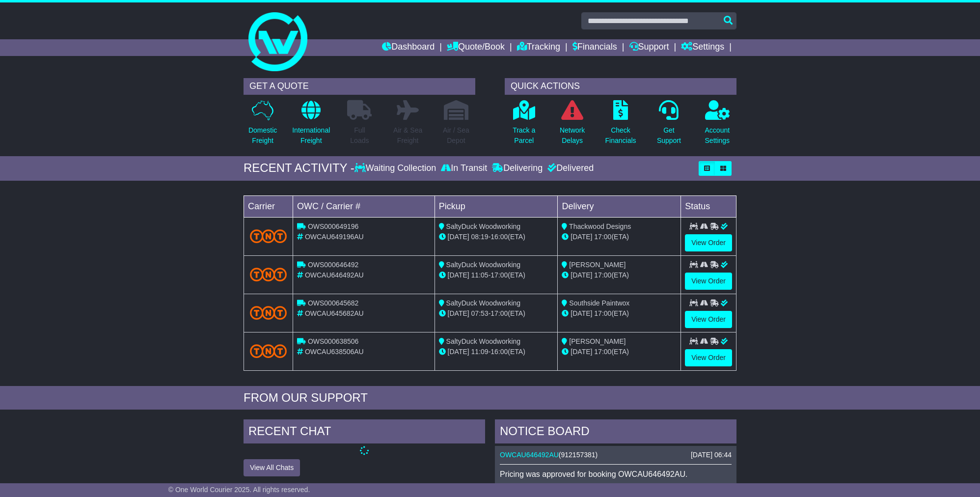  Describe the element at coordinates (407, 135) in the screenshot. I see `p: Air & Sea Freight` at that location.